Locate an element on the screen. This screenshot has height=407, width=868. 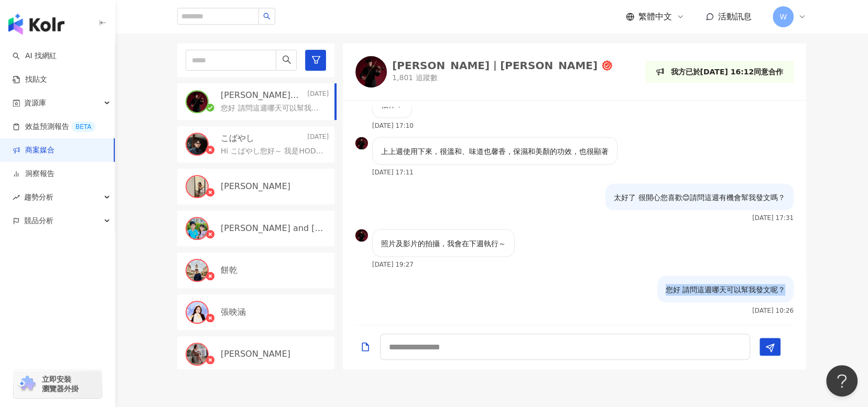
span: filter is located at coordinates (316, 60).